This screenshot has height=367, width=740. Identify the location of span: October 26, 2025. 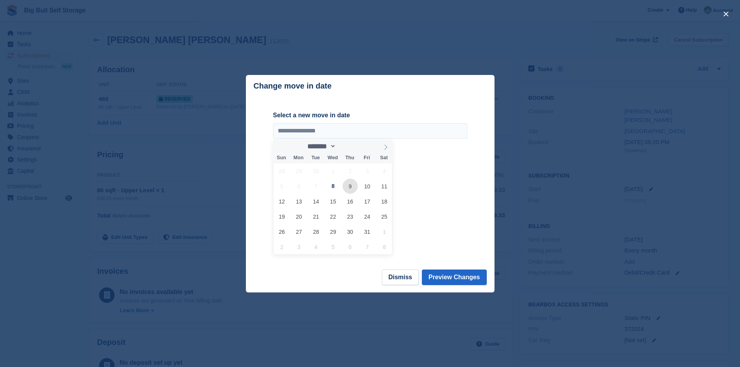
(282, 232).